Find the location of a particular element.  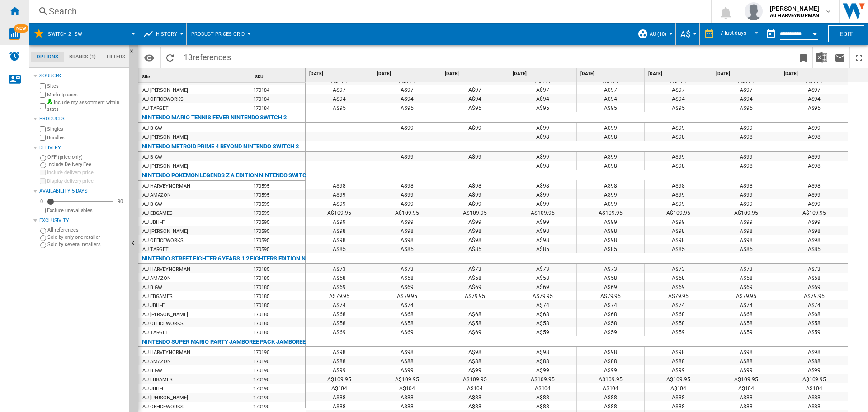

img: wise-card.svg is located at coordinates (14, 34).